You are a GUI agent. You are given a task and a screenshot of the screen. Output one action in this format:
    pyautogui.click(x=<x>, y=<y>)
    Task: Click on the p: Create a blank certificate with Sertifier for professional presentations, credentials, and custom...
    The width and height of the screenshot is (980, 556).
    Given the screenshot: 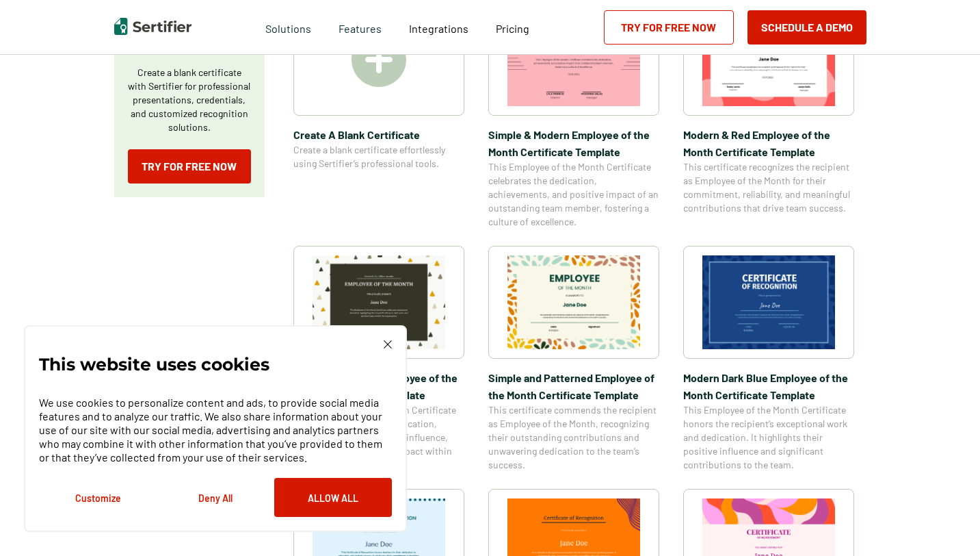 What is the action you would take?
    pyautogui.click(x=190, y=100)
    